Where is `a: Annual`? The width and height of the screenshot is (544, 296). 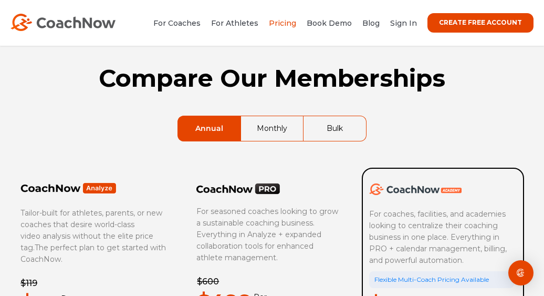 a: Annual is located at coordinates (209, 128).